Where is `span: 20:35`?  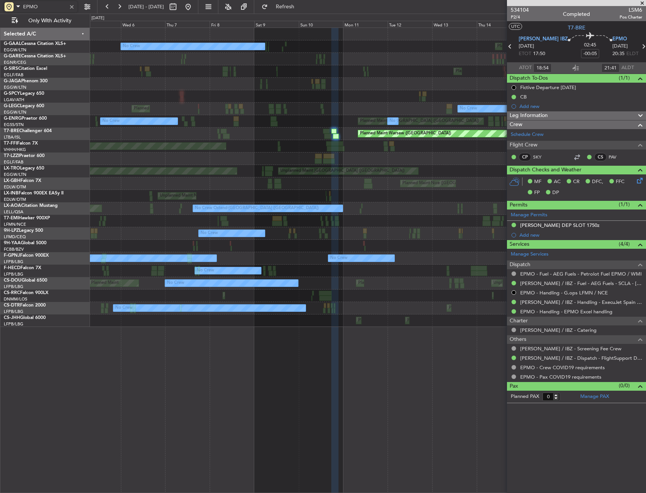
span: 20:35 is located at coordinates (618, 54).